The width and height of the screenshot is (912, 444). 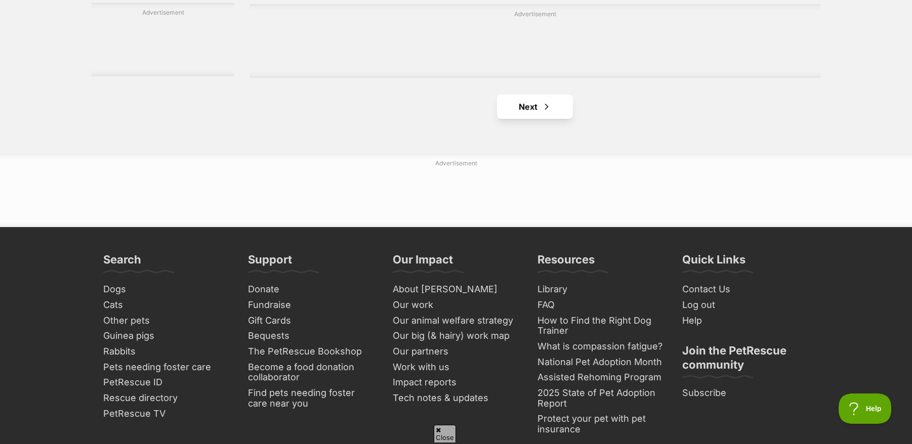 What do you see at coordinates (167, 305) in the screenshot?
I see `a: Cats` at bounding box center [167, 305].